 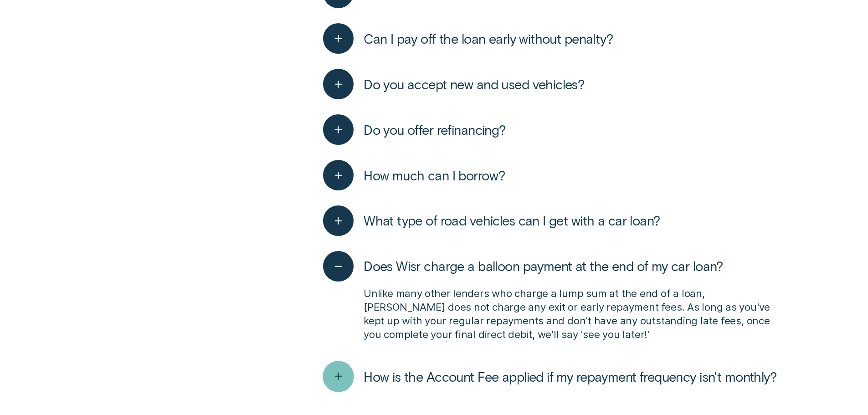 What do you see at coordinates (414, 130) in the screenshot?
I see `button: Do you offer refinancing?` at bounding box center [414, 130].